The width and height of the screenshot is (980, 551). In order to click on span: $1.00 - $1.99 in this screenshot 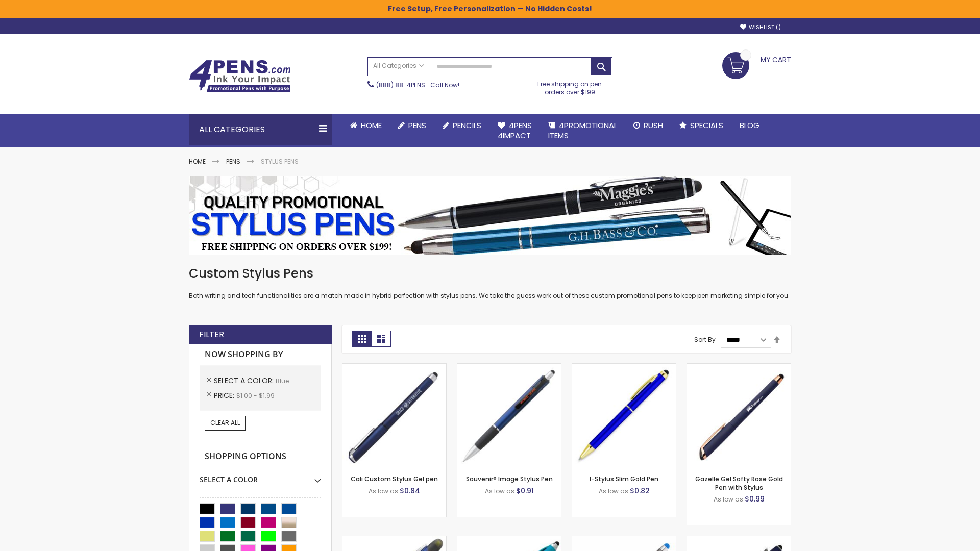, I will do `click(255, 395)`.